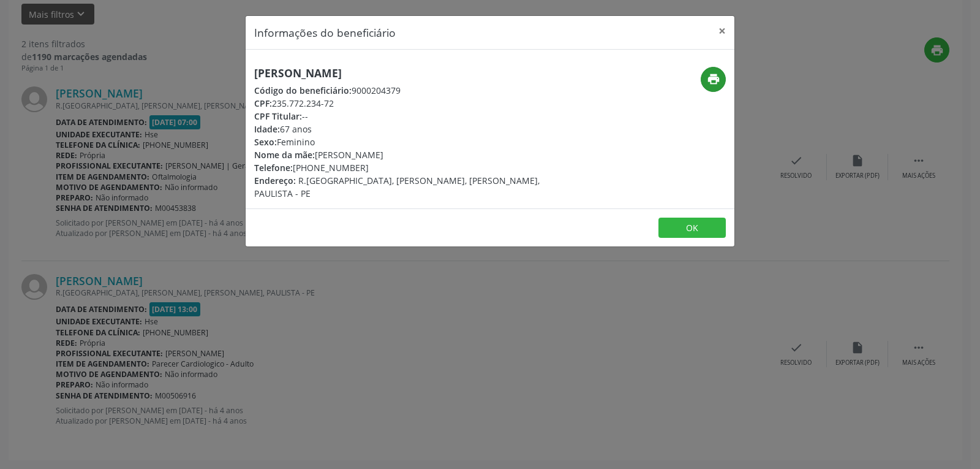  Describe the element at coordinates (267, 129) in the screenshot. I see `span: Idade:` at that location.